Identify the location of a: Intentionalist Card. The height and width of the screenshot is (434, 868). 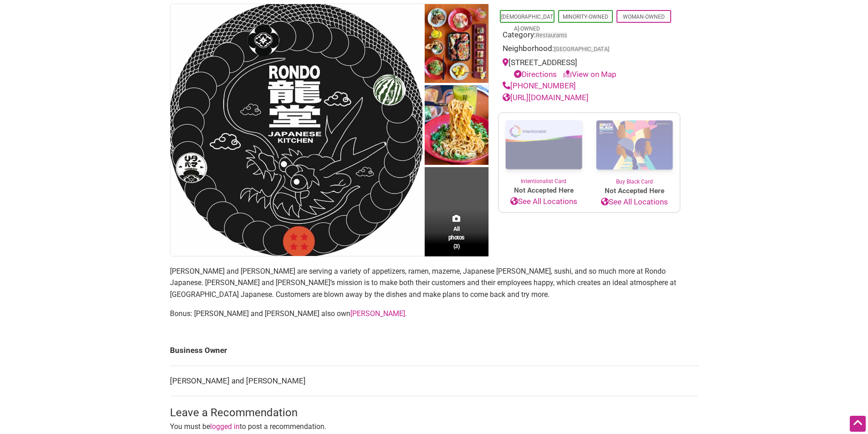
(543, 149).